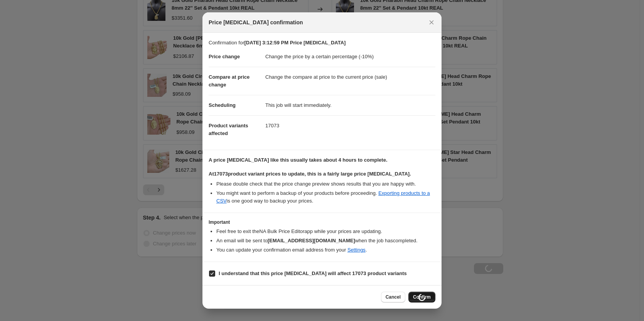 The width and height of the screenshot is (644, 321). What do you see at coordinates (326, 231) in the screenshot?
I see `li: Feel free to exit the NA Bulk Price Editor app while your prices are updating.` at bounding box center [326, 231].